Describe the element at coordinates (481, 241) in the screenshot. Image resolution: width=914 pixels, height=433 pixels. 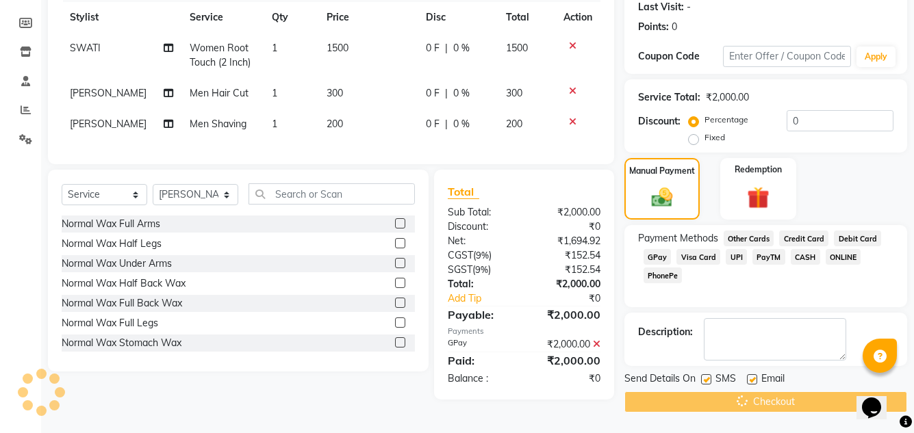
I see `div: Net:` at that location.